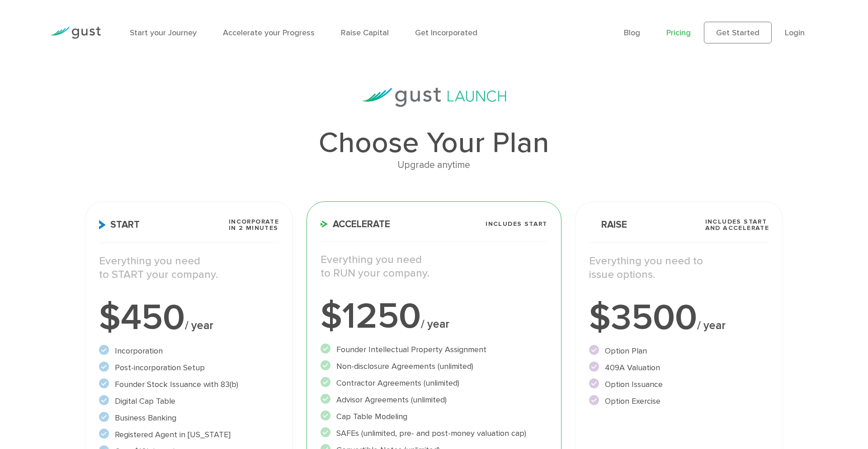 This screenshot has width=868, height=449. Describe the element at coordinates (434, 316) in the screenshot. I see `div: $1250` at that location.